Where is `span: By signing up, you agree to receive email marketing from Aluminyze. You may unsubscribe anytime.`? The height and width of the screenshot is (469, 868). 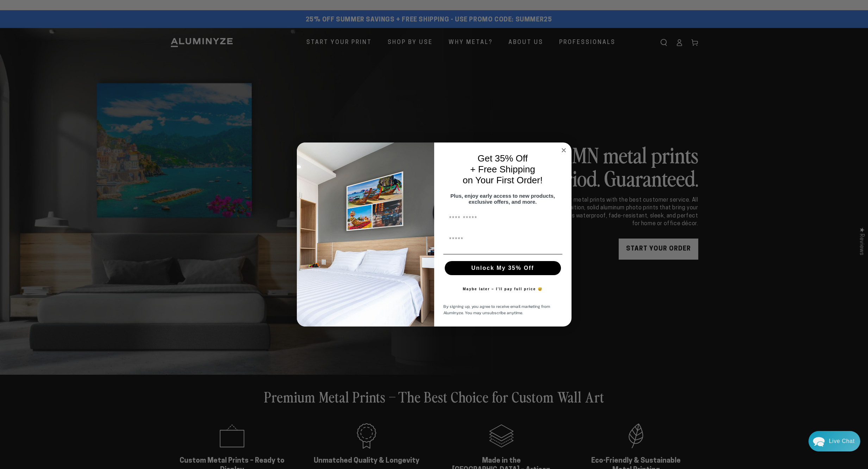
span: By signing up, you agree to receive email marketing from Aluminyze. You may unsubscribe anytime. is located at coordinates (496, 310).